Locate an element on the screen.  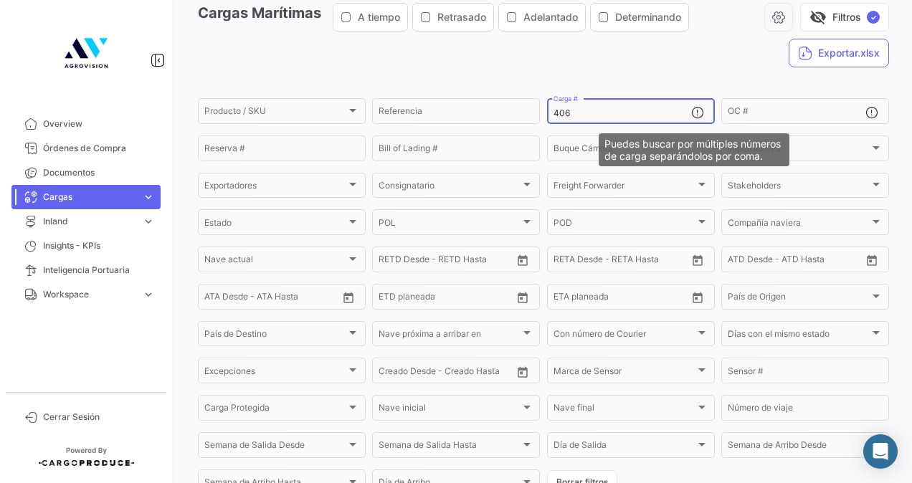
span: Determinando is located at coordinates (648, 17).